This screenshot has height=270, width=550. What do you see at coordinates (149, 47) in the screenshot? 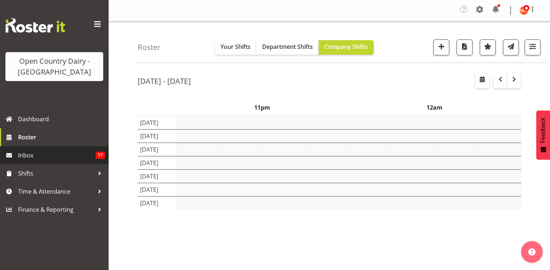
I see `h4: Roster` at bounding box center [149, 47].